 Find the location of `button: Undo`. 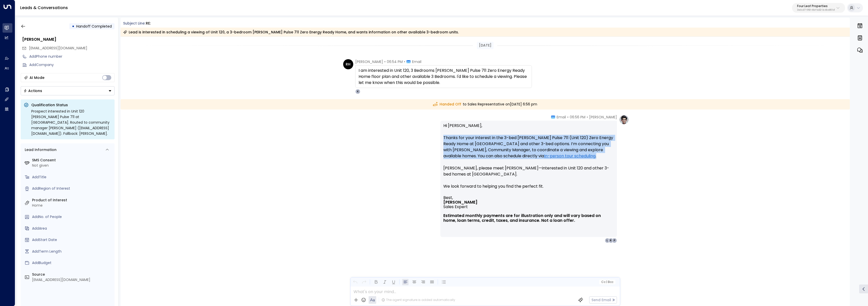

button: Undo is located at coordinates (355, 281).